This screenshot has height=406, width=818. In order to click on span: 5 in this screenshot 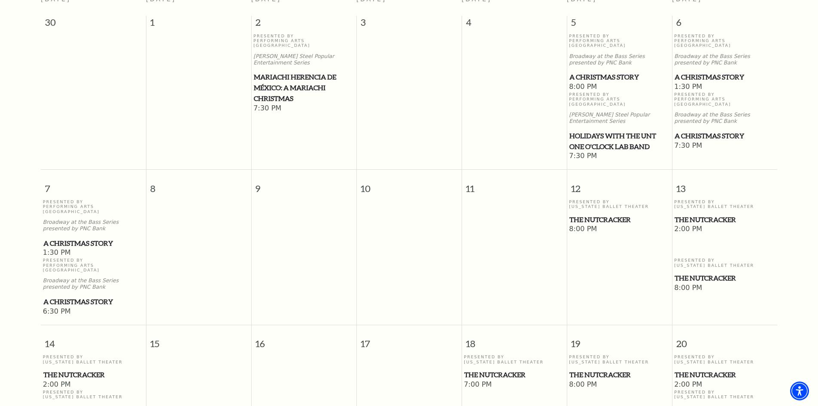, I will do `click(619, 24)`.